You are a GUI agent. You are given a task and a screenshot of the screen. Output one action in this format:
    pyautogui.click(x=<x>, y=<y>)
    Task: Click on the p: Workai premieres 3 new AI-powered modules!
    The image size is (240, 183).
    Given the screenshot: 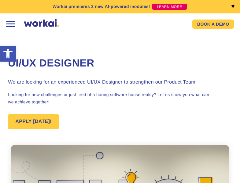 What is the action you would take?
    pyautogui.click(x=101, y=6)
    